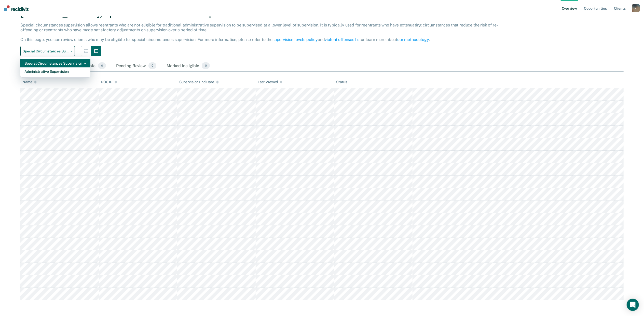 The image size is (644, 316). What do you see at coordinates (633, 305) in the screenshot?
I see `div: Open Intercom Messenger` at bounding box center [633, 305].